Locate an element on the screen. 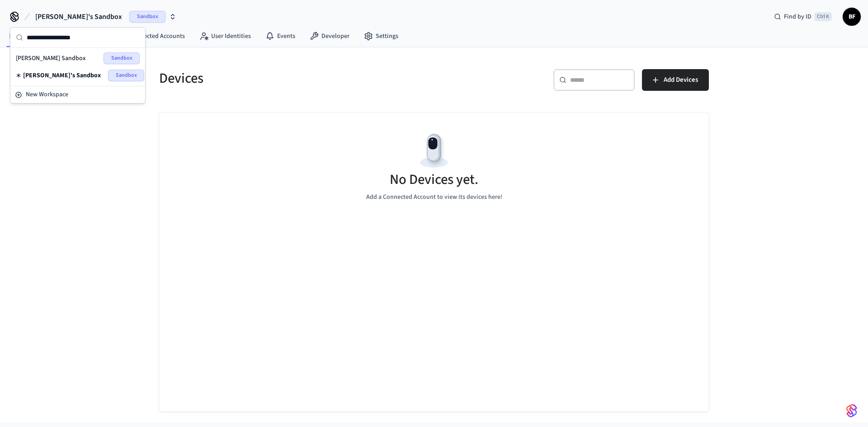 The width and height of the screenshot is (868, 427). a: Events is located at coordinates (280, 36).